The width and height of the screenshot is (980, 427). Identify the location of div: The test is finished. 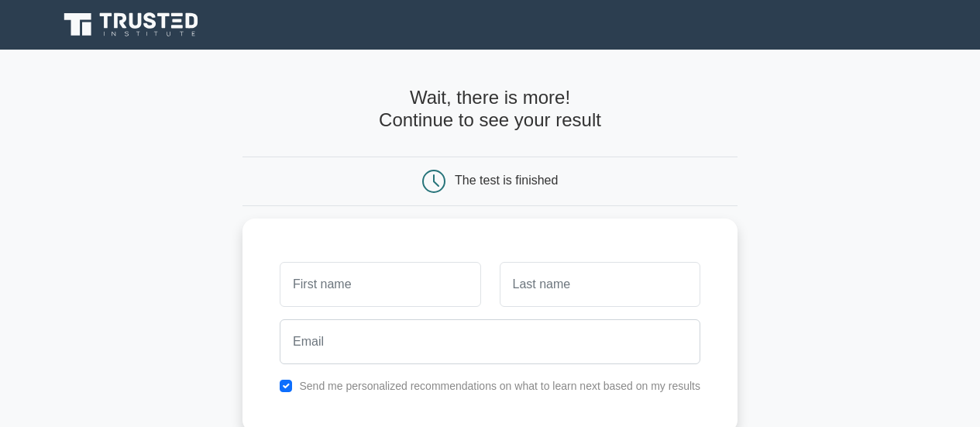
(506, 180).